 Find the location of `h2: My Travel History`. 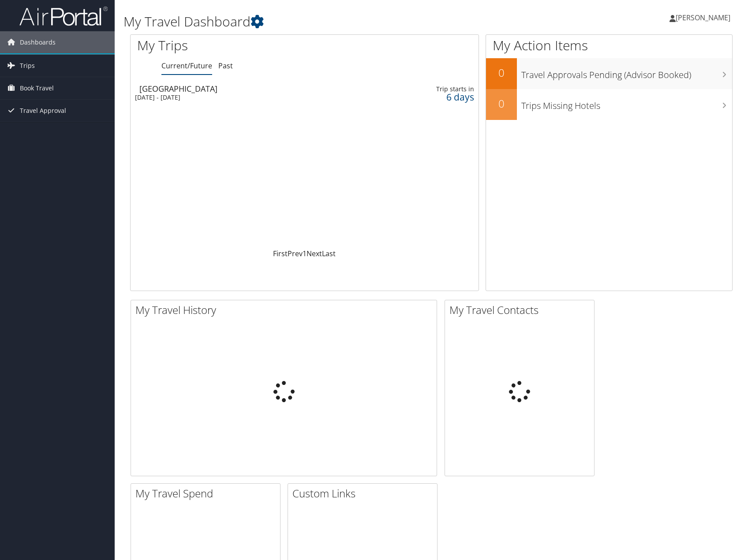

h2: My Travel History is located at coordinates (286, 310).